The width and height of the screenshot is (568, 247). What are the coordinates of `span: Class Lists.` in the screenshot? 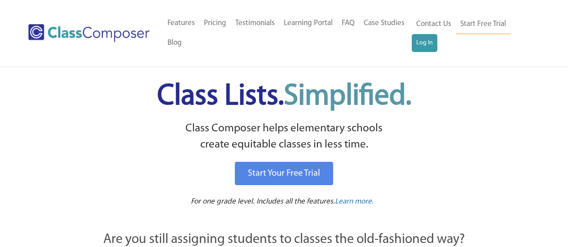 It's located at (284, 97).